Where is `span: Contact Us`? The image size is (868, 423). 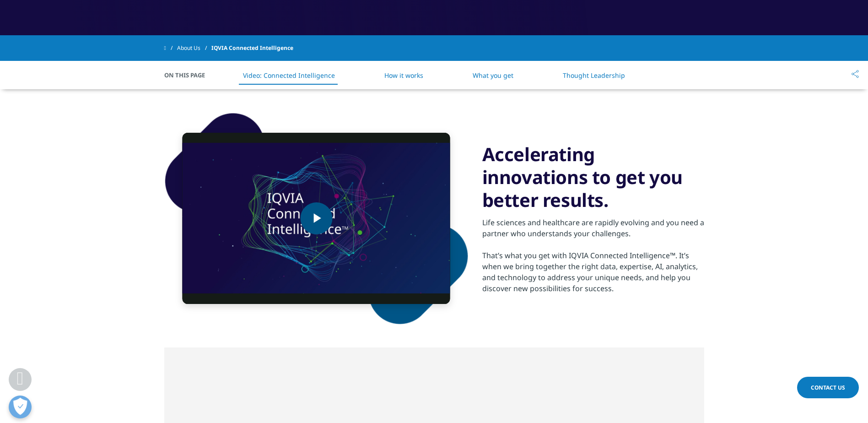
span: Contact Us is located at coordinates (828, 387).